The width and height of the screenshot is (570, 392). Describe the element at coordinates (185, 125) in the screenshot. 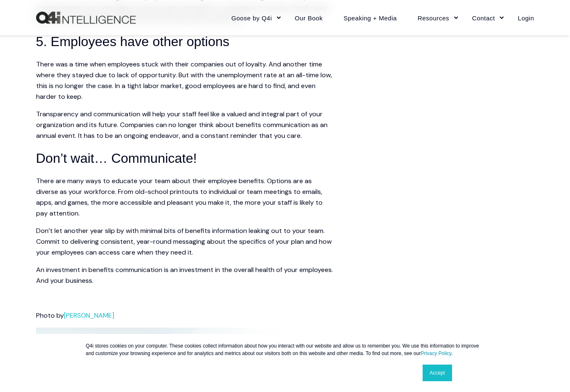

I see `p: Transparency and communication will help your staff feel like a valued and integral part of your ...` at that location.